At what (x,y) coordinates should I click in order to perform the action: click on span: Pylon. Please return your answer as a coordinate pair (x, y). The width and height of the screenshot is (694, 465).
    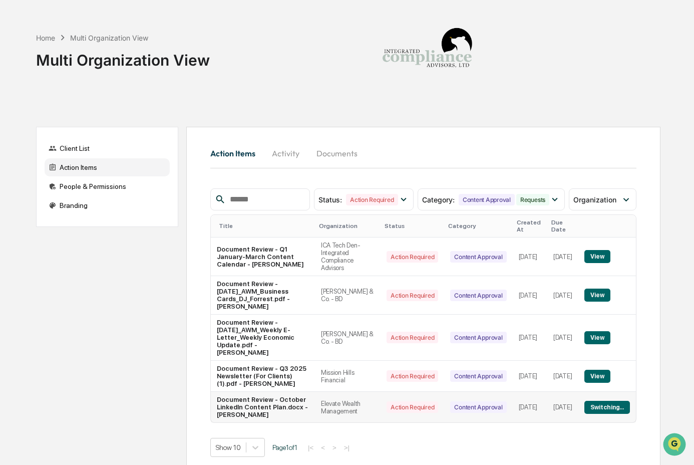
    Looking at the image, I should click on (110, 173).